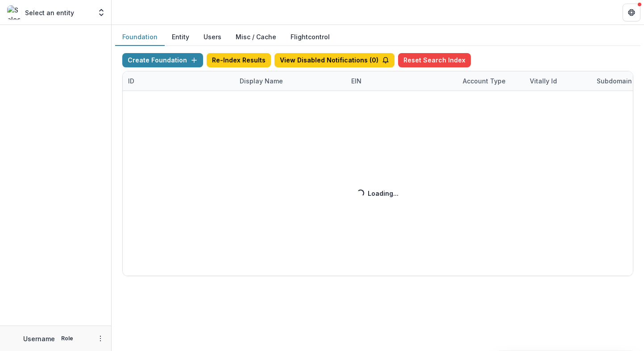 This screenshot has width=644, height=351. Describe the element at coordinates (67, 339) in the screenshot. I see `p: Role` at that location.